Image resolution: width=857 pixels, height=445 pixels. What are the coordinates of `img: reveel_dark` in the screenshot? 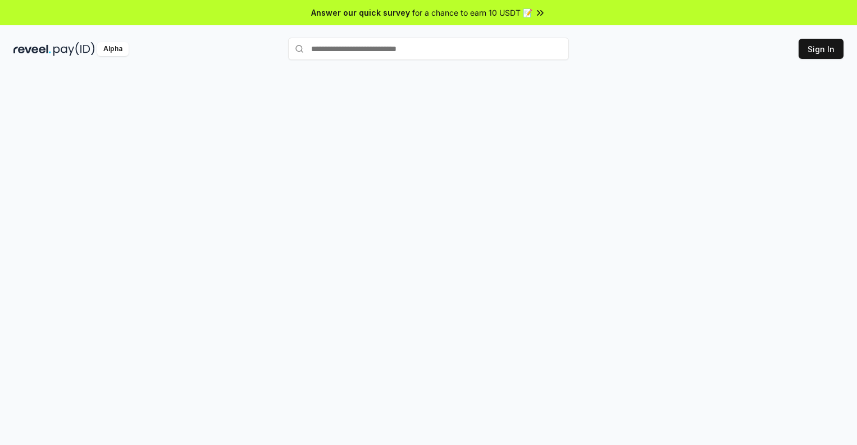 It's located at (32, 49).